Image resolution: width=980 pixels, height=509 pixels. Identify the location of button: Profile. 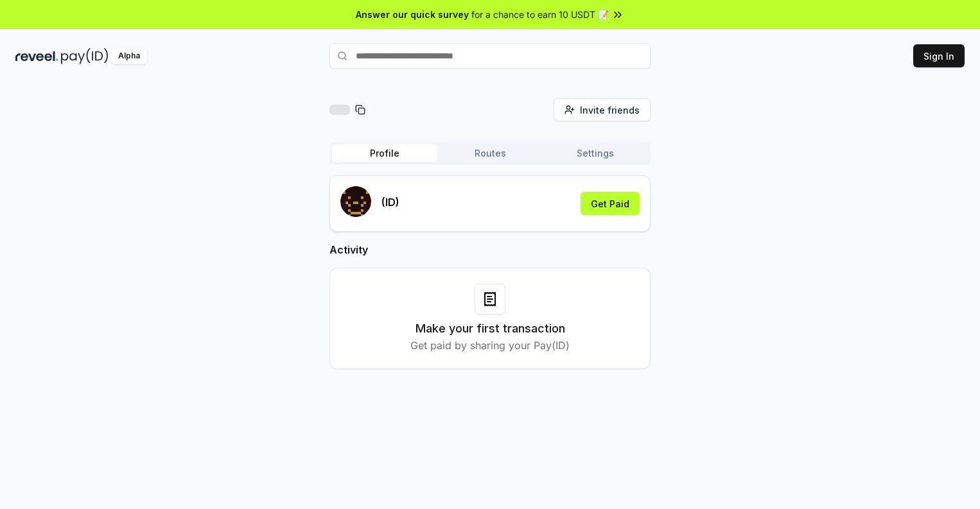
(385, 154).